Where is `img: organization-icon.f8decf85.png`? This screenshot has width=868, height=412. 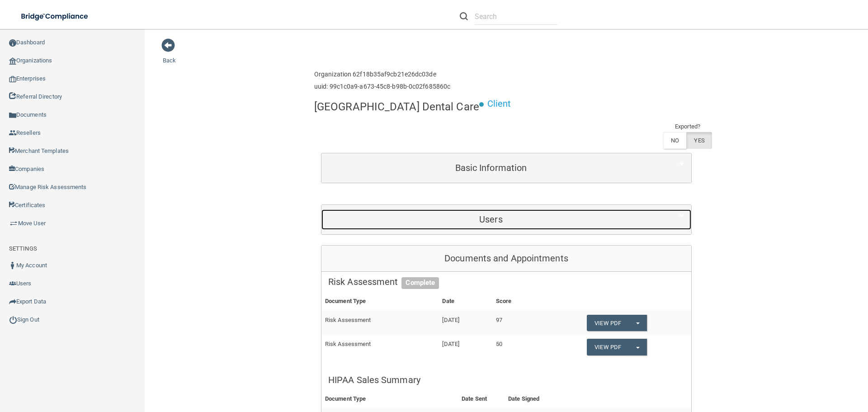
img: organization-icon.f8decf85.png is located at coordinates (13, 61).